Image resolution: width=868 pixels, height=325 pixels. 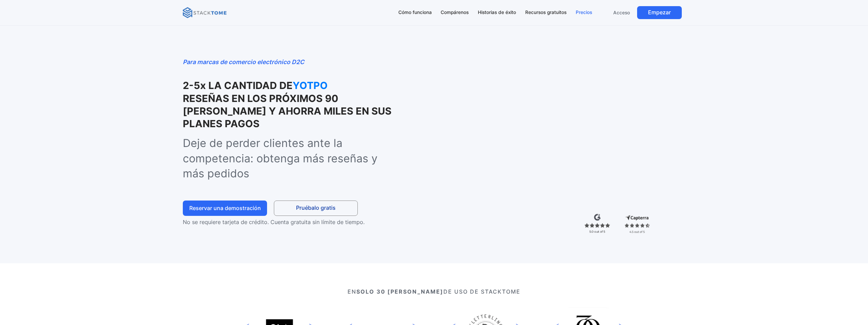 I want to click on font: No se requiere tarjeta de crédito. Cuenta gratuita sin límite de tiempo., so click(x=273, y=222).